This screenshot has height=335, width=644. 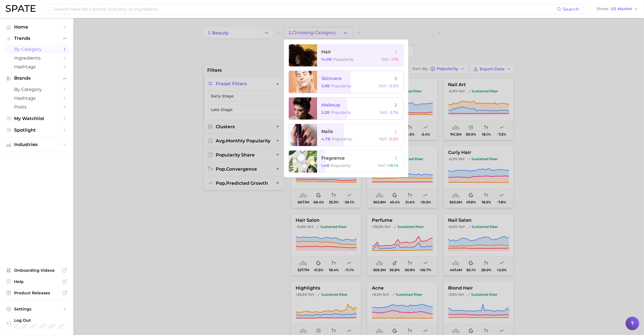 What do you see at coordinates (305, 9) in the screenshot?
I see `input: Search here for a brand, industry, or ingredient` at bounding box center [305, 9].